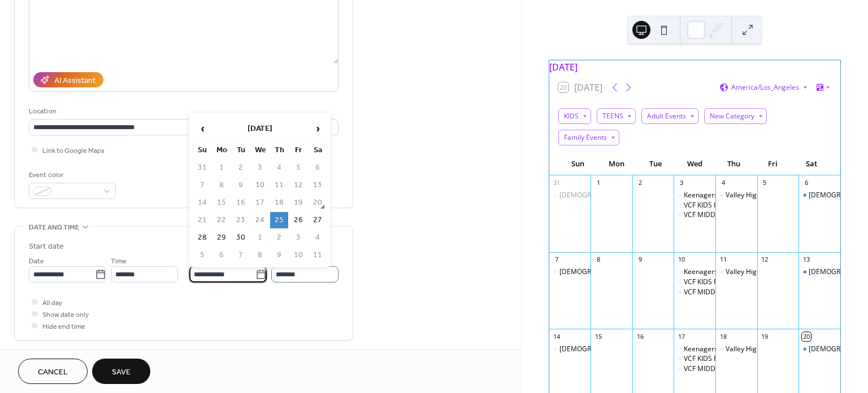  I want to click on td: 18, so click(279, 203).